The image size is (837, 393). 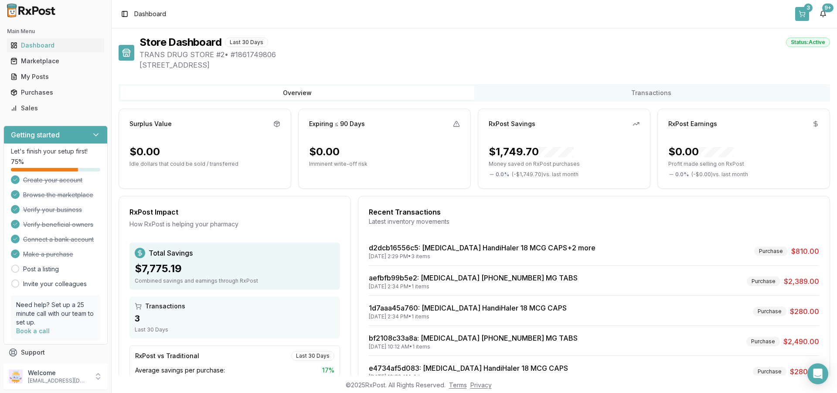 I want to click on button: Dashboard, so click(x=55, y=45).